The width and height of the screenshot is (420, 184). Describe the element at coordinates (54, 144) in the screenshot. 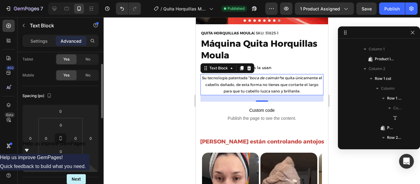

I see `span: Help us improve GemPages!` at that location.